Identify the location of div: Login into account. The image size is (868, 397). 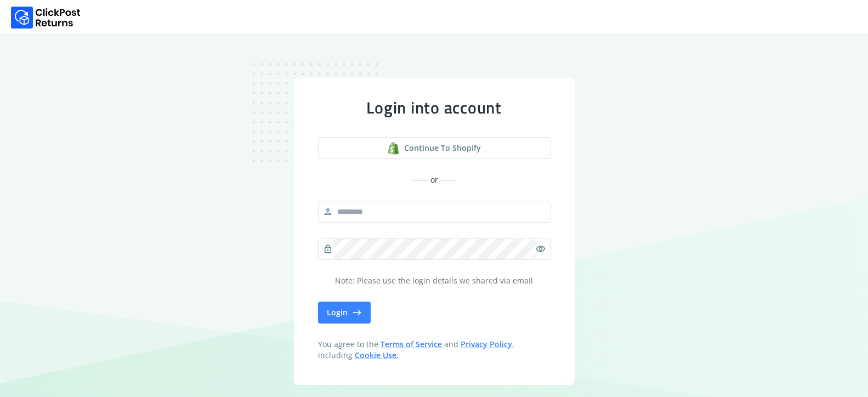
(434, 108).